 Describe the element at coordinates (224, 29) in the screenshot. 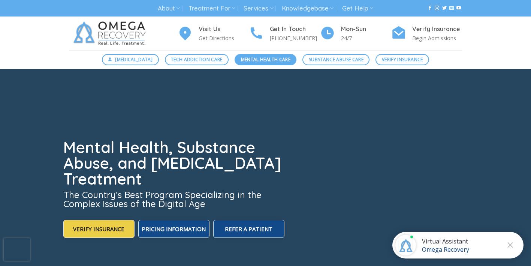

I see `h4: Visit Us` at that location.